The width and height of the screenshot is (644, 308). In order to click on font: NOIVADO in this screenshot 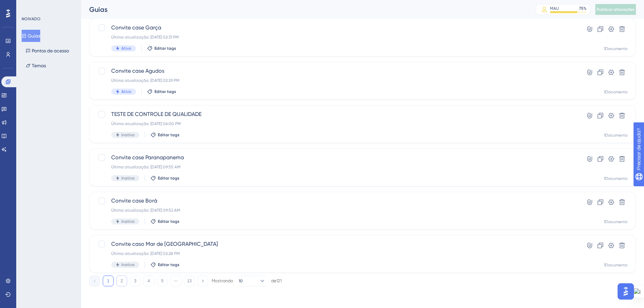, I will do `click(31, 19)`.